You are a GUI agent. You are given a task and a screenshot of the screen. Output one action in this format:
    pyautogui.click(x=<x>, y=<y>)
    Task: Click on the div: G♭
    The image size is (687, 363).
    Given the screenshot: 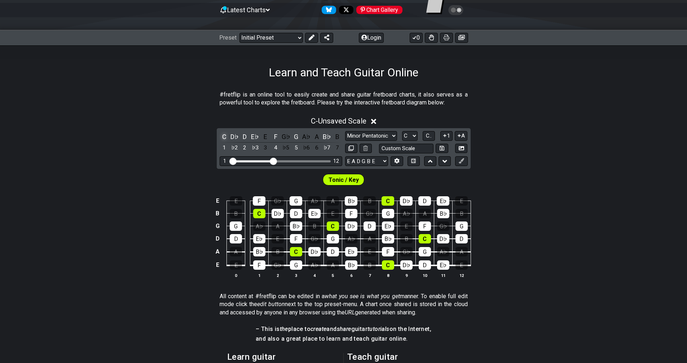 What is the action you would take?
    pyautogui.click(x=406, y=252)
    